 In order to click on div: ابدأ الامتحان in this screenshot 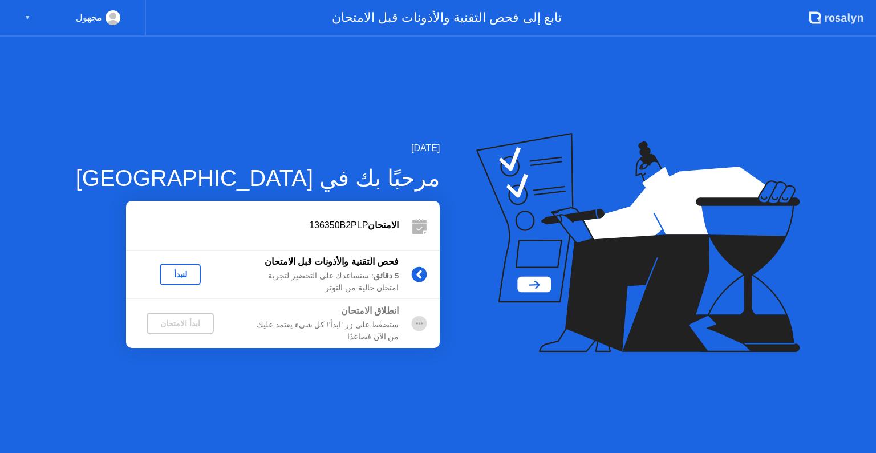, I will do `click(180, 323)`.